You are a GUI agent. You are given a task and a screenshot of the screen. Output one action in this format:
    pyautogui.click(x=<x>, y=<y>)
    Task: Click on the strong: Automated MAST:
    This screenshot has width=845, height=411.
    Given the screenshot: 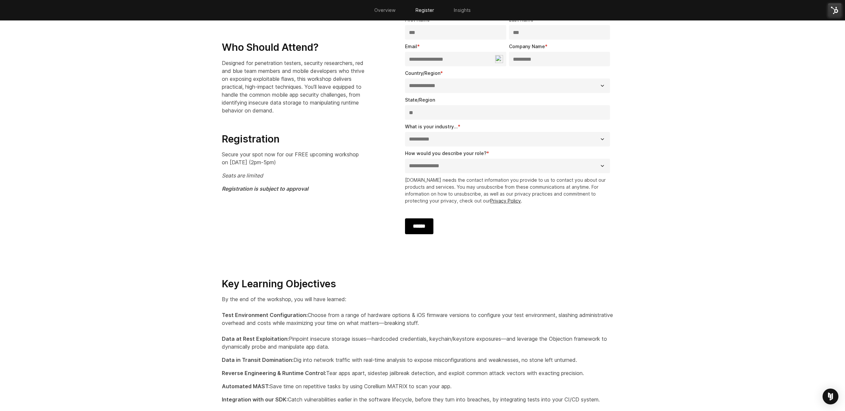 What is the action you would take?
    pyautogui.click(x=246, y=386)
    